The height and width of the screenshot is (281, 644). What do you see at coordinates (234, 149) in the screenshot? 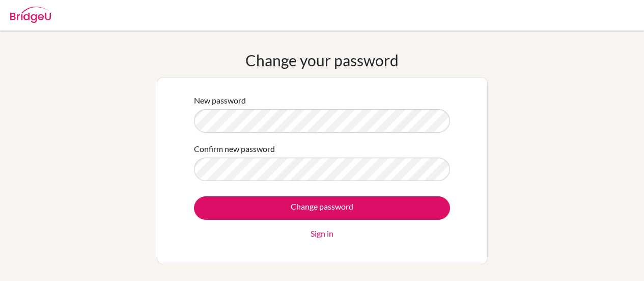
I see `label: Confirm new password` at bounding box center [234, 149].